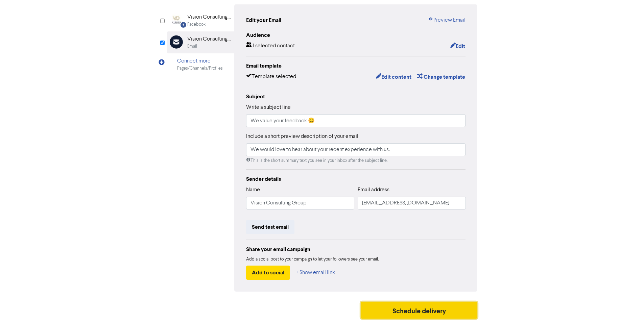 The image size is (644, 322). Describe the element at coordinates (201, 64) in the screenshot. I see `div: Connect morePages/Channels/Profiles` at that location.